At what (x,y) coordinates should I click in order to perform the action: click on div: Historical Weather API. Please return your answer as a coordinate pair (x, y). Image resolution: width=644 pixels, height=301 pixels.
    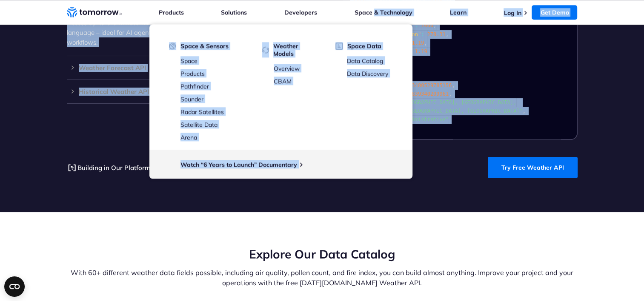
    Looking at the image, I should click on (165, 91).